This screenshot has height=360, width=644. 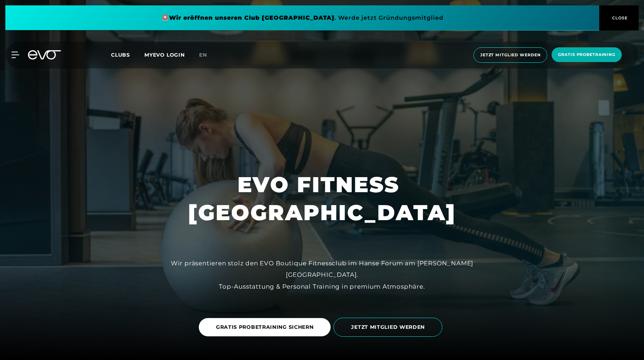 I want to click on span: Clubs, so click(x=120, y=55).